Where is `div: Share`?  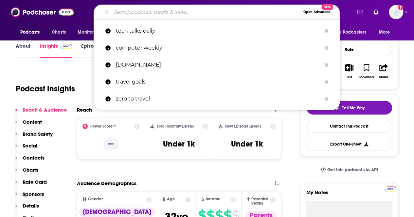
div: Share is located at coordinates (383, 77).